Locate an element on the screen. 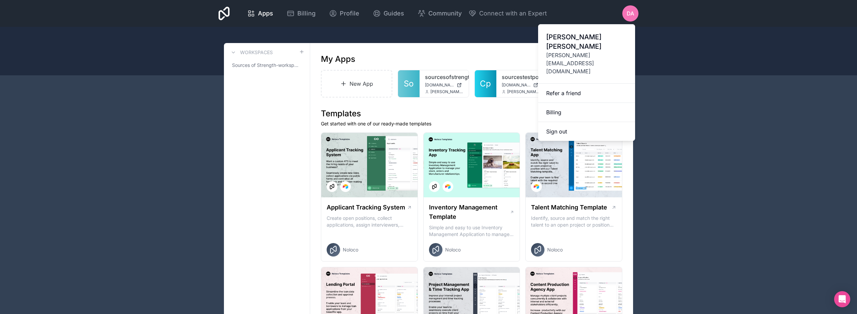 Image resolution: width=857 pixels, height=314 pixels. h1: Templates is located at coordinates (471, 114).